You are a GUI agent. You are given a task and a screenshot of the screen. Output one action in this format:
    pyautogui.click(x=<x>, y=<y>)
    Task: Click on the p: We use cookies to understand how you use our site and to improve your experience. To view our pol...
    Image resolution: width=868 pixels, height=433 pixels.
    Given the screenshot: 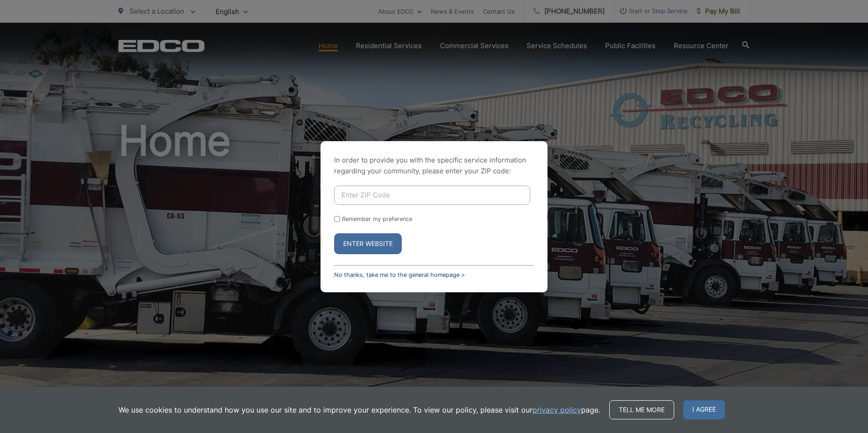 What is the action you would take?
    pyautogui.click(x=359, y=409)
    